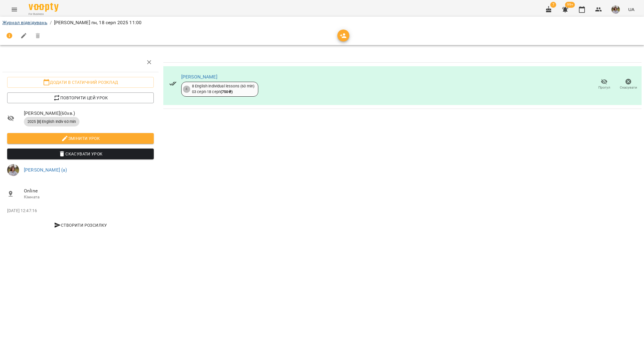  Describe the element at coordinates (80, 225) in the screenshot. I see `span: Створити розсилку` at that location.